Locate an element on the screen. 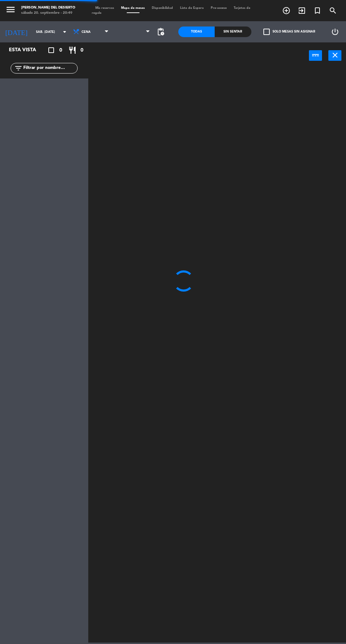 The height and width of the screenshot is (644, 346). i: power_settings_new is located at coordinates (335, 32).